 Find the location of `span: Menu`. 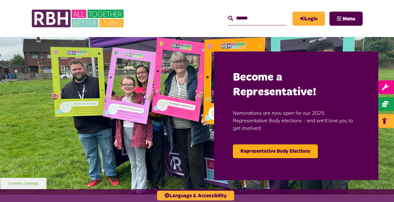

span: Menu is located at coordinates (349, 19).